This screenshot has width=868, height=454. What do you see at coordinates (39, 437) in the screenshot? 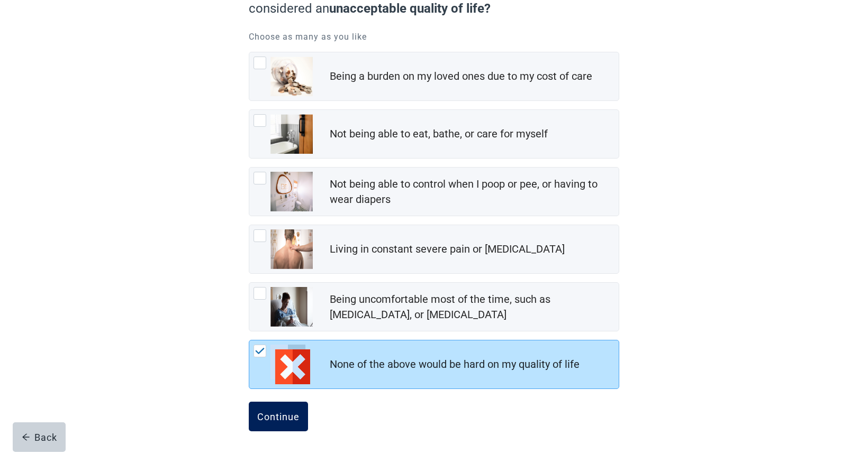
I see `div: Back` at bounding box center [39, 437].